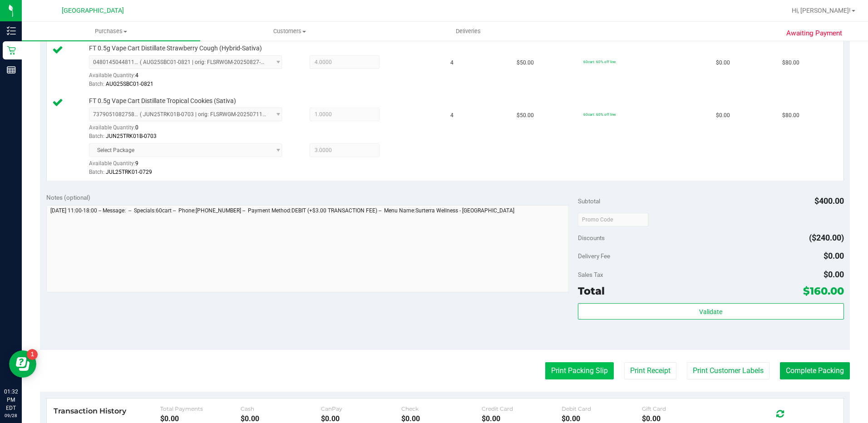  What do you see at coordinates (162, 101) in the screenshot?
I see `span: FT 0.5g Vape Cart Distillate Tropical Cookies (Sativa)` at bounding box center [162, 101].